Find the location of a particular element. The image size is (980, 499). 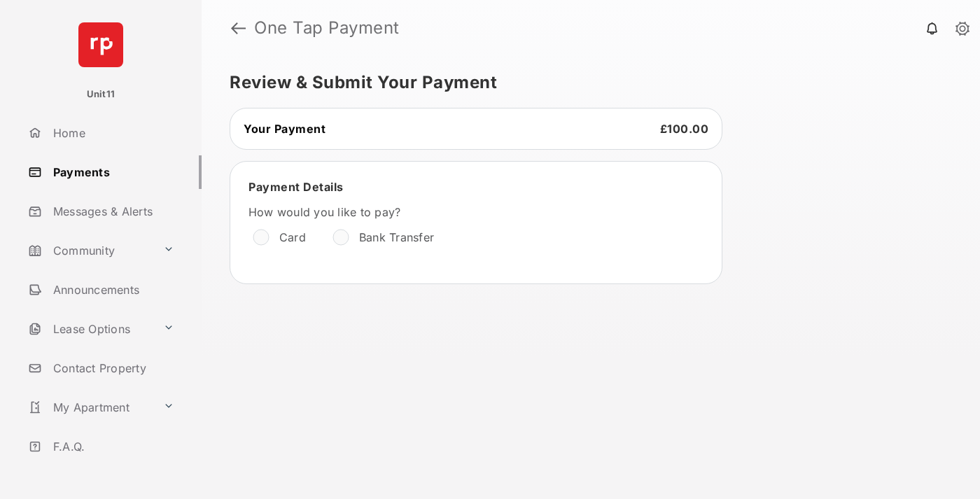

a: Announcements is located at coordinates (112, 290).